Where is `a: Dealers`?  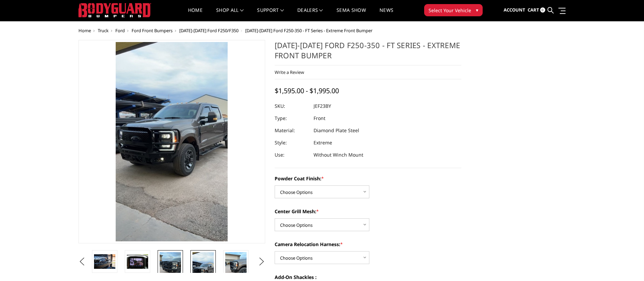
a: Dealers is located at coordinates (310, 14).